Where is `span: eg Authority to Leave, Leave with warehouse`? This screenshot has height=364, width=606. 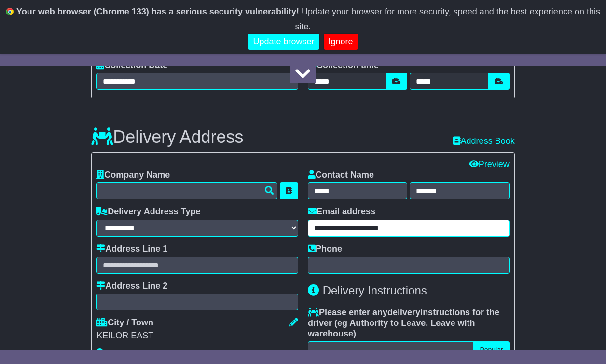
span: eg Authority to Leave, Leave with warehouse is located at coordinates (392, 328).